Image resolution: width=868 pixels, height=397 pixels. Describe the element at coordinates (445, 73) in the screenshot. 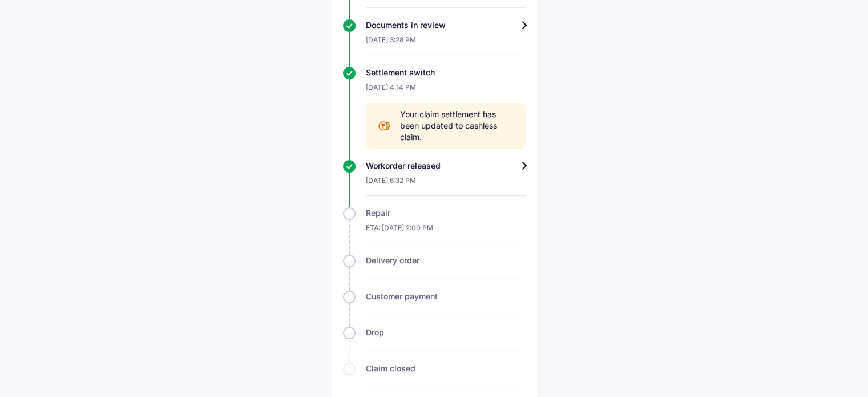

I see `div: Settlement switch` at that location.